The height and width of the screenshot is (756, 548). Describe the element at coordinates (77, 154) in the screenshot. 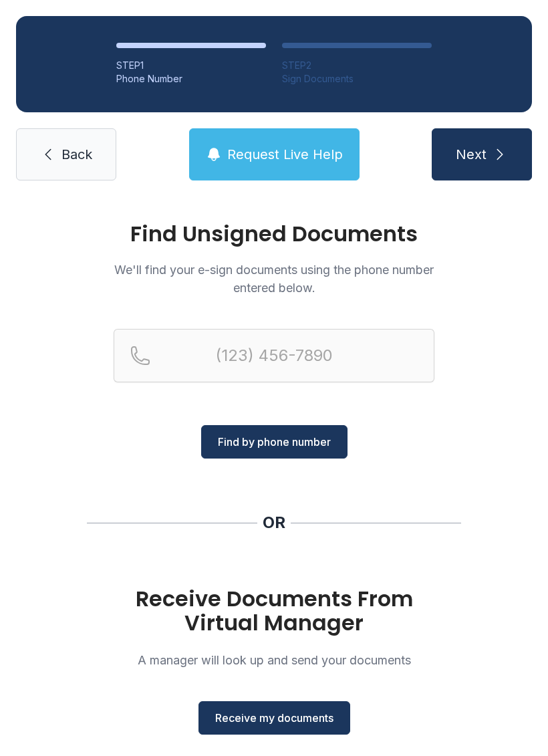

I see `span: Back` at that location.